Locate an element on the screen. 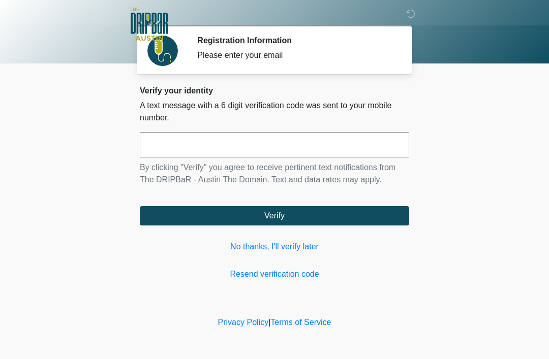 This screenshot has width=549, height=359. p: By clicking "Verify" you agree to receive pertinent text notifications from The DRIPBaR - Austin ... is located at coordinates (275, 174).